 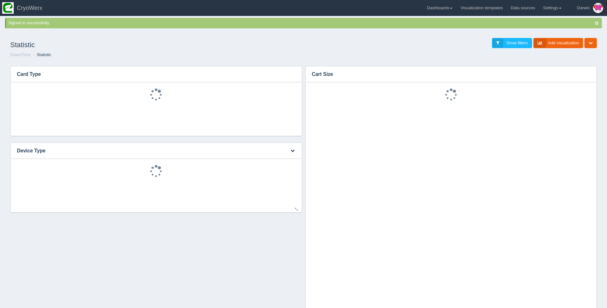 I want to click on span: Show filters, so click(x=517, y=43).